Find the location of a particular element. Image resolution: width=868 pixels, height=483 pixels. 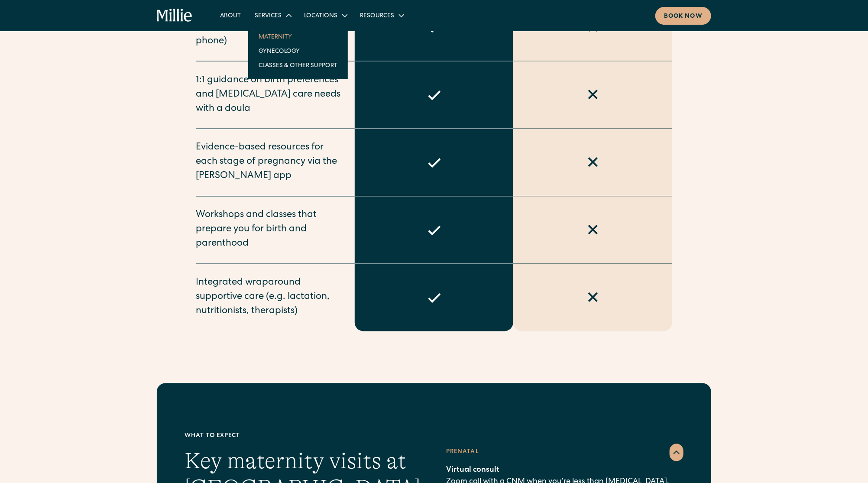

div: Prenatal is located at coordinates (462, 452).